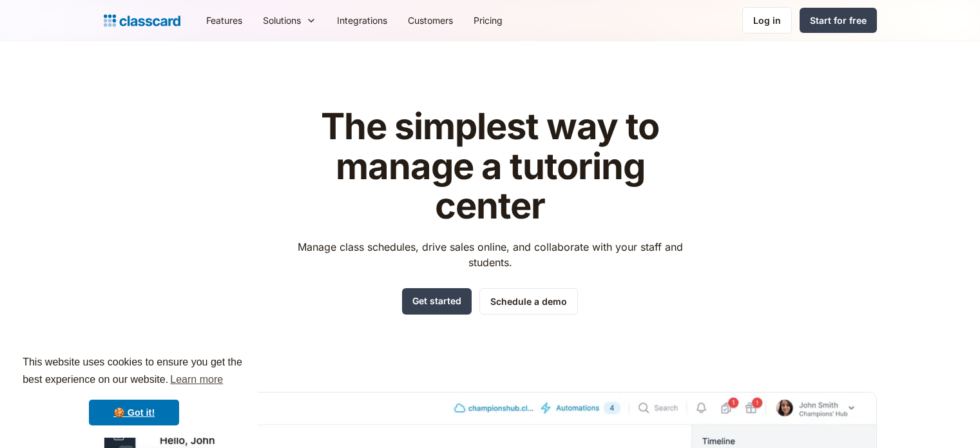 This screenshot has height=448, width=980. What do you see at coordinates (838, 20) in the screenshot?
I see `div: Start for free` at bounding box center [838, 20].